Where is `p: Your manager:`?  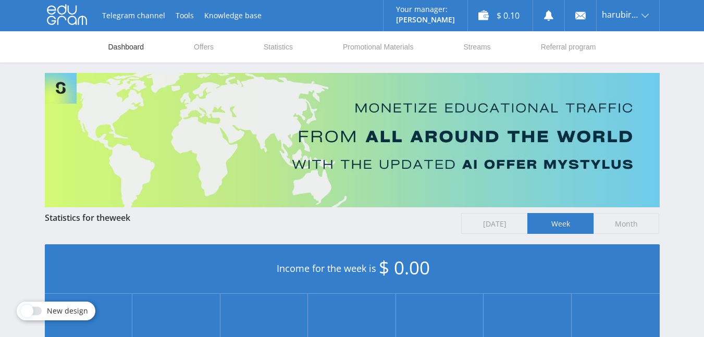 p: Your manager: is located at coordinates (425, 9).